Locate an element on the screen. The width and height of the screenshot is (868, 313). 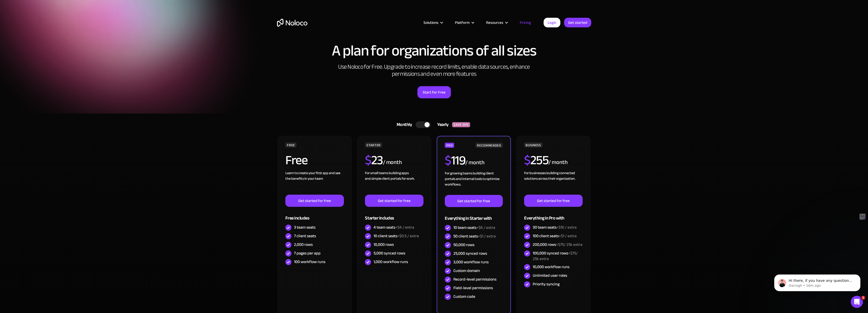
div: PRO is located at coordinates (449, 145).